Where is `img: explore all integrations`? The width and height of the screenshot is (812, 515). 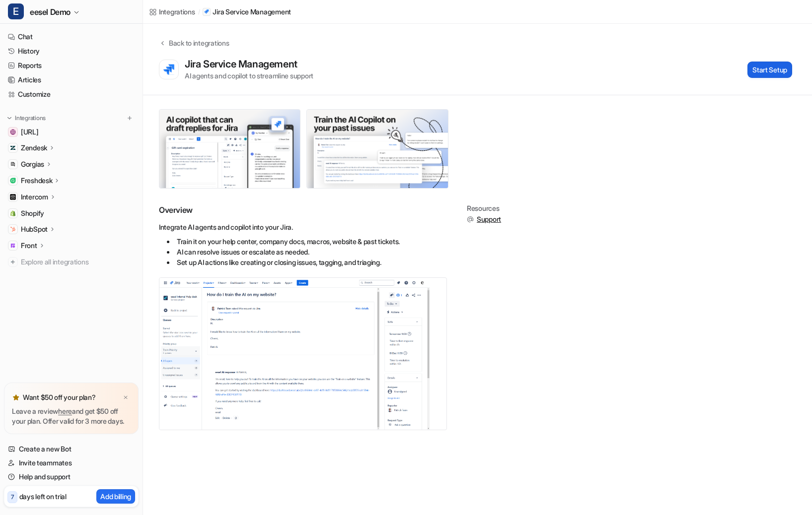
img: explore all integrations is located at coordinates (12, 262).